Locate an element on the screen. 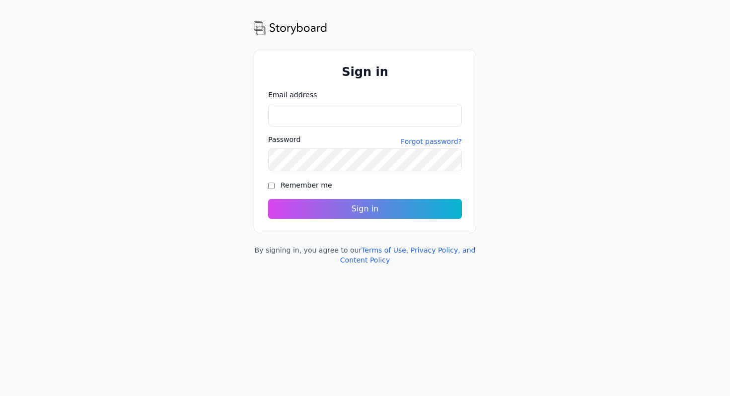 The height and width of the screenshot is (396, 730). label: Remember me is located at coordinates (306, 185).